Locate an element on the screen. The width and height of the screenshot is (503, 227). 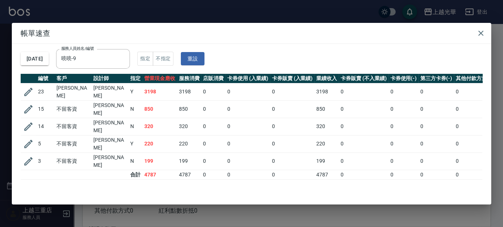
th: 設計師 is located at coordinates (110, 79).